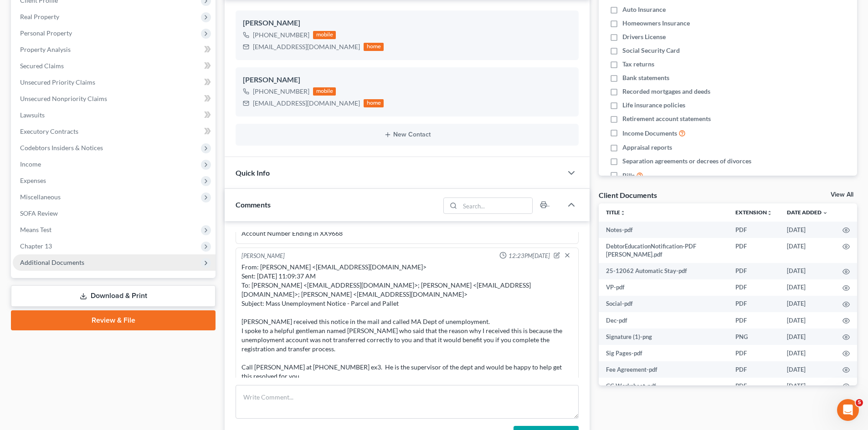  Describe the element at coordinates (663, 230) in the screenshot. I see `td: Notes-pdf` at that location.